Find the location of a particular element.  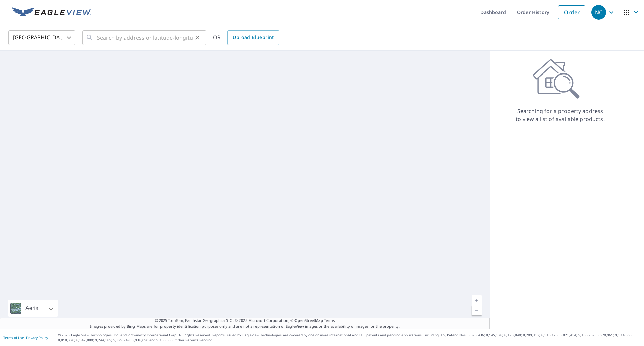

div: NC is located at coordinates (599, 12).